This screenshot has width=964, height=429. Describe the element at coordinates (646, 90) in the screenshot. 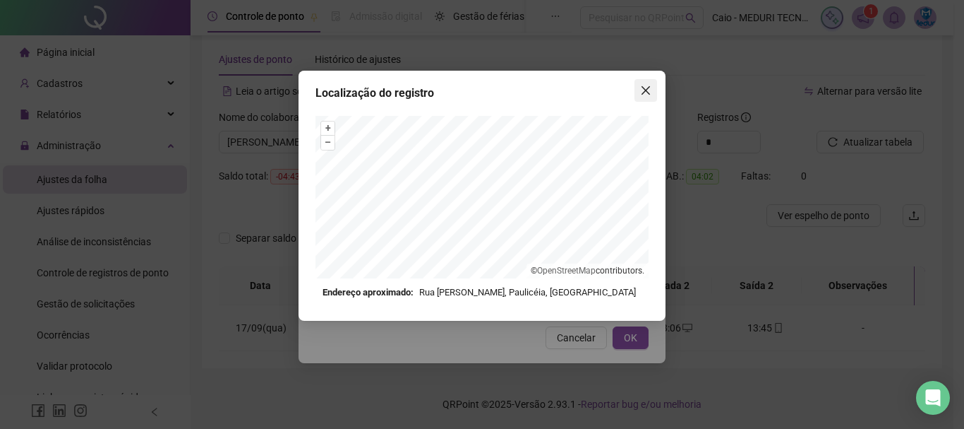

I see `span: close` at that location.